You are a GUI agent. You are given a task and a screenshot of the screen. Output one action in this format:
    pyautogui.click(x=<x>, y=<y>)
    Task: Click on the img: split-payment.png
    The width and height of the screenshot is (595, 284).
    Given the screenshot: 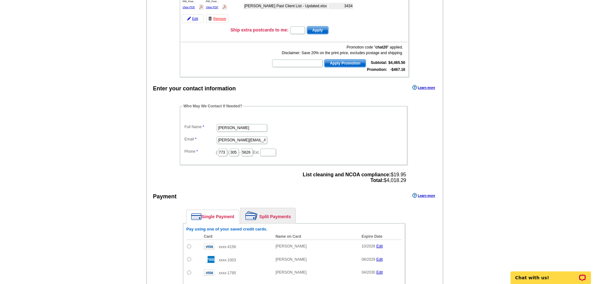 What is the action you would take?
    pyautogui.click(x=251, y=216)
    